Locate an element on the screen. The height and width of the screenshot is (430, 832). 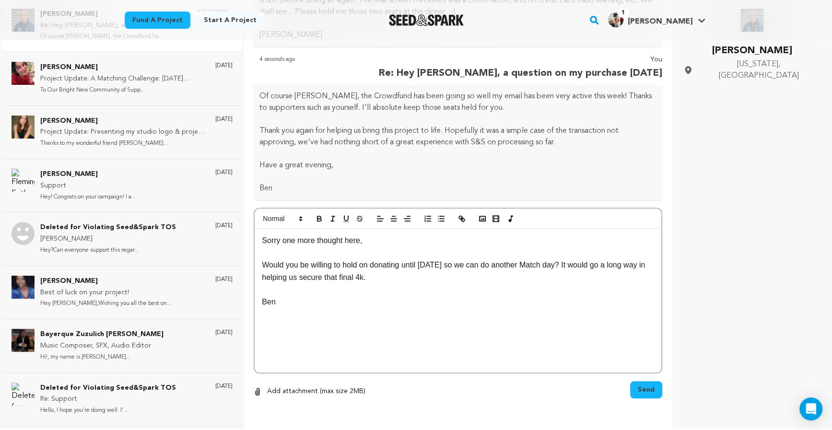
p: Thank you again for helping us bring this project to life. Hopefully it was a simple case of the ... is located at coordinates (458, 137).